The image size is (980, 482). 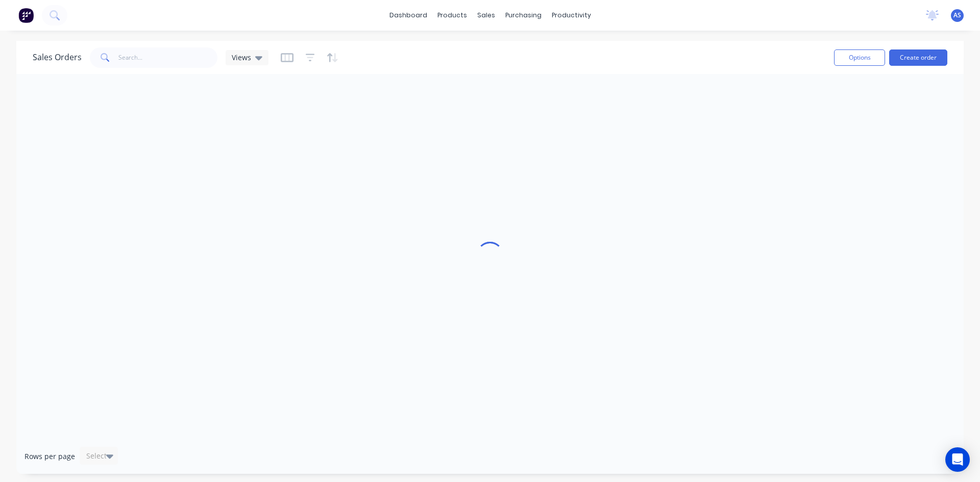 What do you see at coordinates (523, 15) in the screenshot?
I see `div: purchasing` at bounding box center [523, 15].